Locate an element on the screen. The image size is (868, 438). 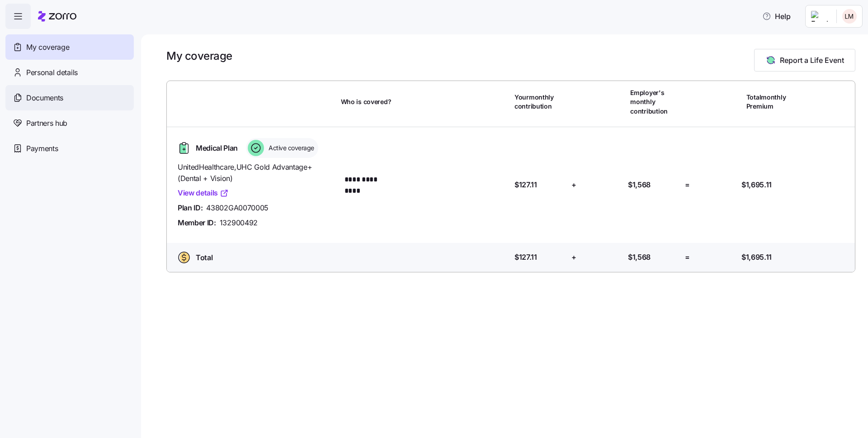
span: 43802GA0070005 is located at coordinates (238, 207).